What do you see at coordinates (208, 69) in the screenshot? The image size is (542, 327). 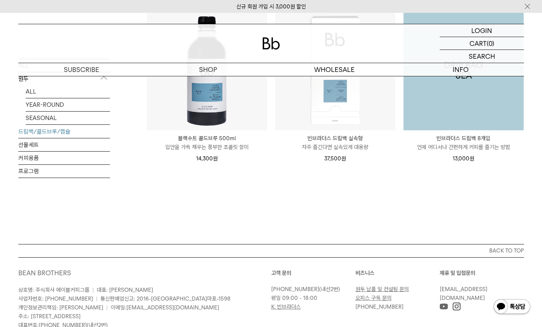 I see `a: SHOP` at bounding box center [208, 69].